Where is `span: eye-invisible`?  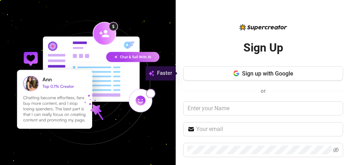
span: eye-invisible is located at coordinates (336, 150).